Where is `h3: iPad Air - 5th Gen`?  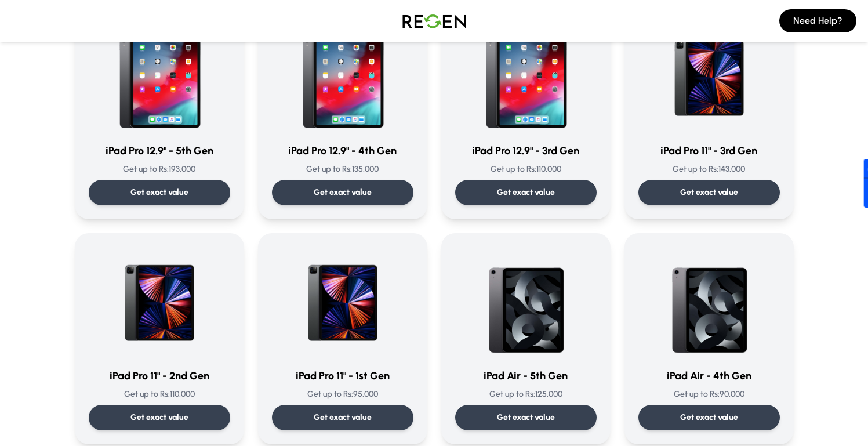
h3: iPad Air - 5th Gen is located at coordinates (526, 375).